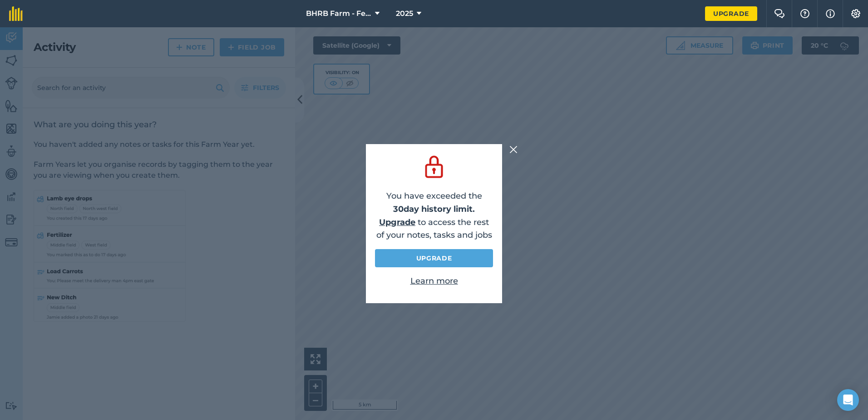  What do you see at coordinates (805, 13) in the screenshot?
I see `img: A question mark icon` at bounding box center [805, 13].